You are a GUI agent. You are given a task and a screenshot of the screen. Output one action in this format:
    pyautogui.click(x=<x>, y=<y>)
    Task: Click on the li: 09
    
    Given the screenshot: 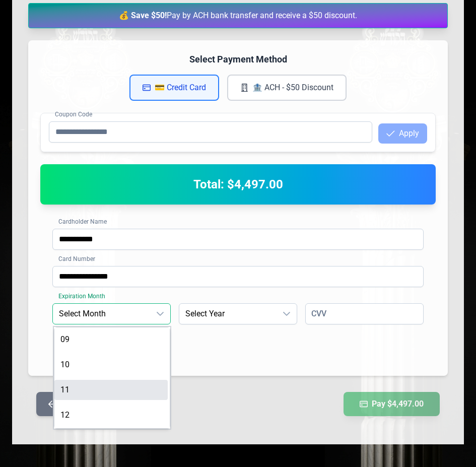 What is the action you would take?
    pyautogui.click(x=110, y=339)
    